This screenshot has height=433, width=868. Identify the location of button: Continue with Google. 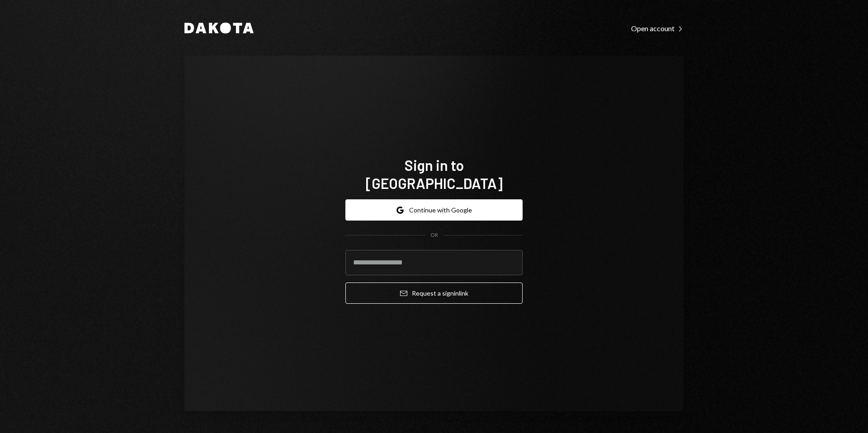
(434, 210).